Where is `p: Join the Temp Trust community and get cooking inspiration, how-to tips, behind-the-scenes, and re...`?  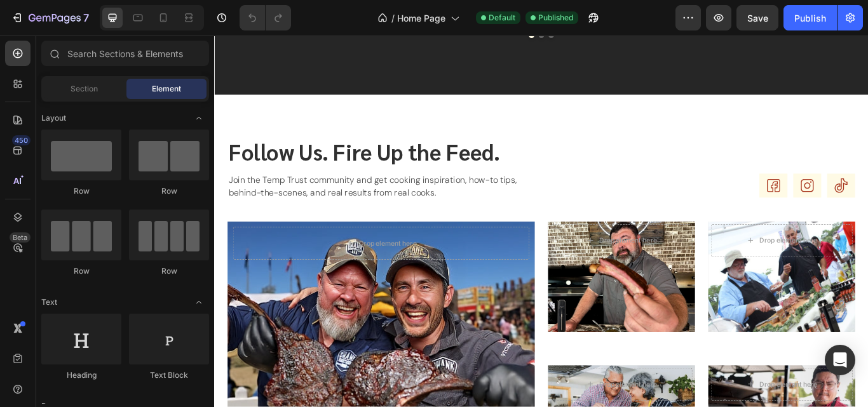
p: Join the Temp Trust community and get cooking inspiration, how-to tips, behind-the-scenes, and re... is located at coordinates (196, 176).